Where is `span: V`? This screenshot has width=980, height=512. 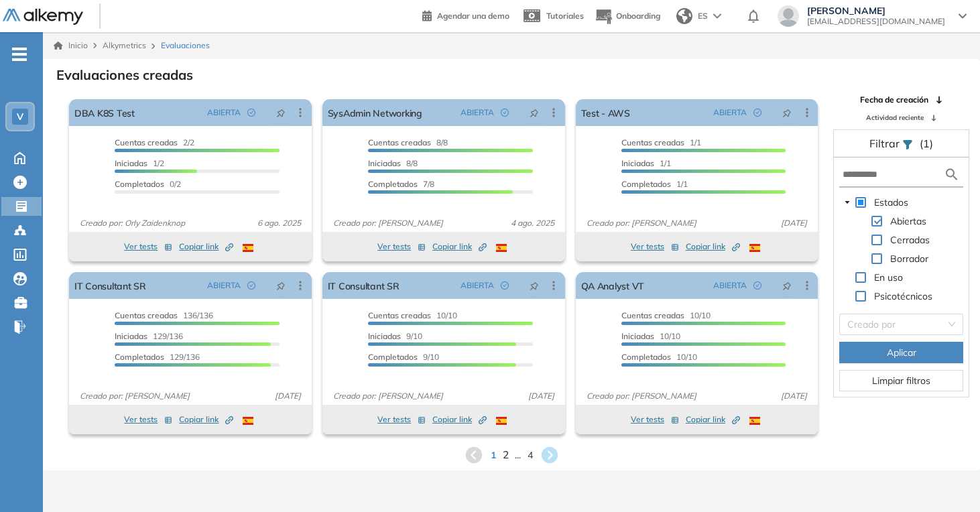
span: V is located at coordinates (20, 117).